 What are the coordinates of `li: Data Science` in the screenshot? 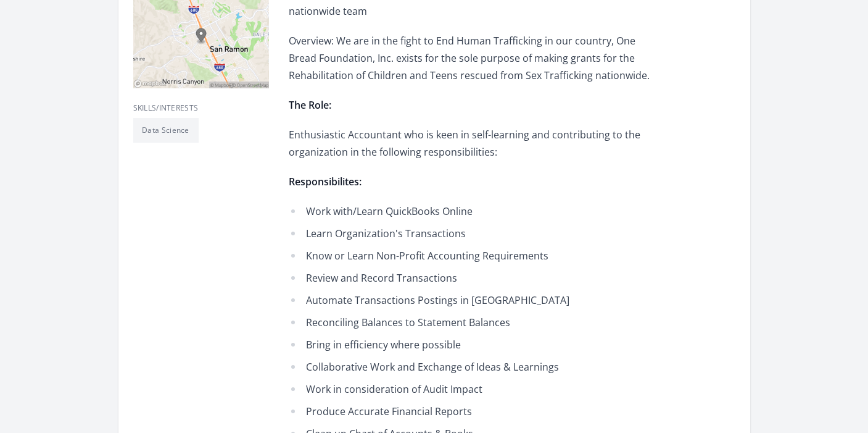 It's located at (166, 130).